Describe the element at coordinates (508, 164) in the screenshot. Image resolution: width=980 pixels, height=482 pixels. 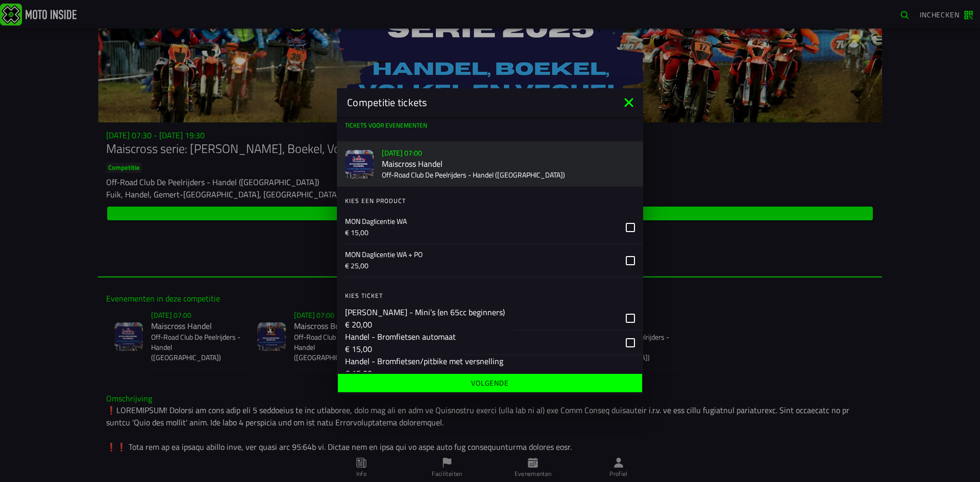
I see `h2: Maiscross Handel` at that location.